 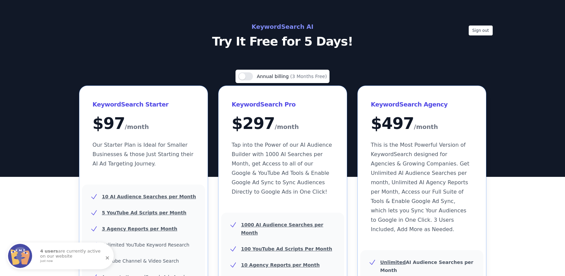 What do you see at coordinates (283, 124) in the screenshot?
I see `div: $ 297` at bounding box center [283, 124].